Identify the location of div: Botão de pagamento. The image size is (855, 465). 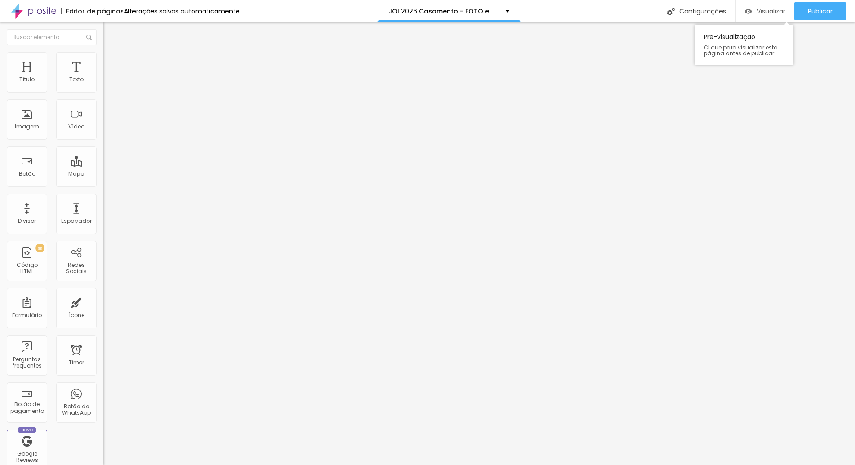
(26, 407).